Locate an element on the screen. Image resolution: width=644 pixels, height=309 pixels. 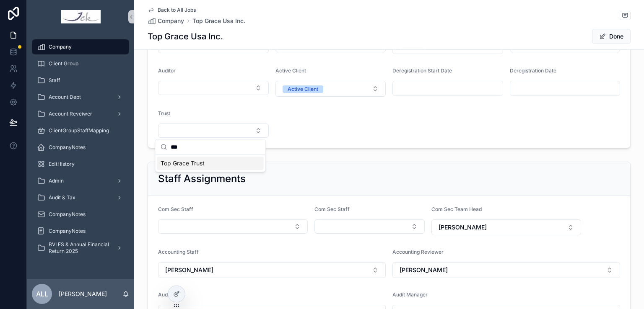
span: Back to All Jobs is located at coordinates (176, 10).